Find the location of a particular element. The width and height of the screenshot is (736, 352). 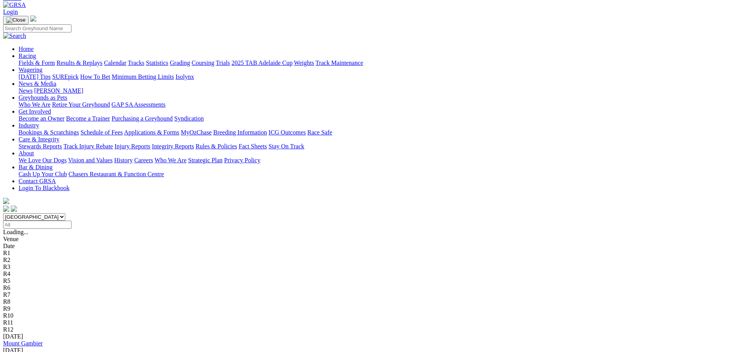

div: Date is located at coordinates (368, 246).